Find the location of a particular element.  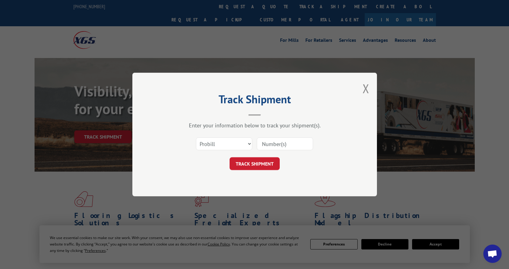

h2: Track Shipment is located at coordinates (255, 101).